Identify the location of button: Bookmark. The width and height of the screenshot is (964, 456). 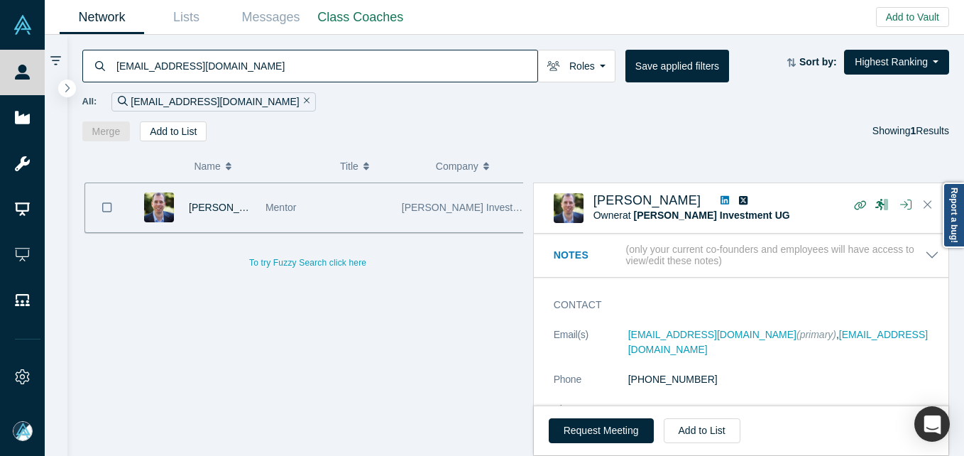
(107, 207).